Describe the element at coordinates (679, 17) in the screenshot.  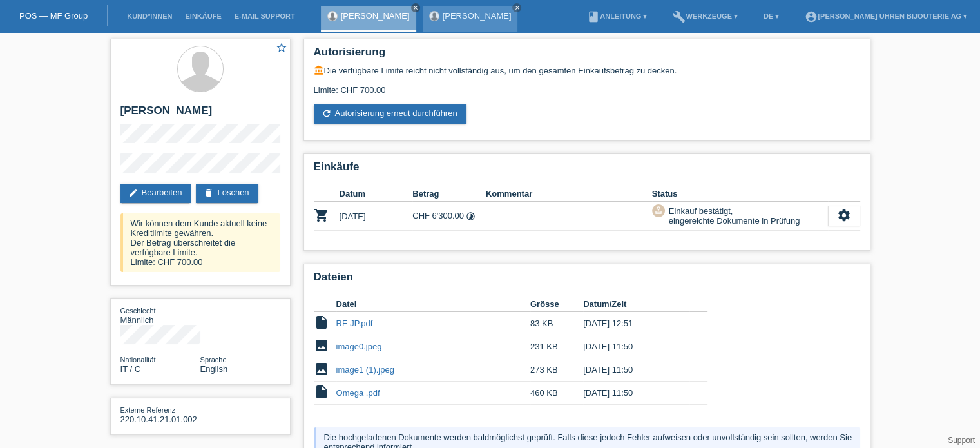
I see `i: build` at that location.